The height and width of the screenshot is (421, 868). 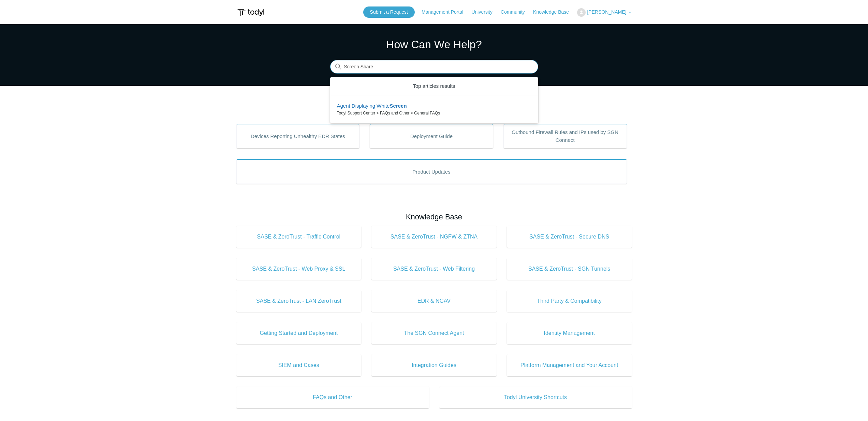 What do you see at coordinates (554, 12) in the screenshot?
I see `a: Knowledge Base` at bounding box center [554, 12].